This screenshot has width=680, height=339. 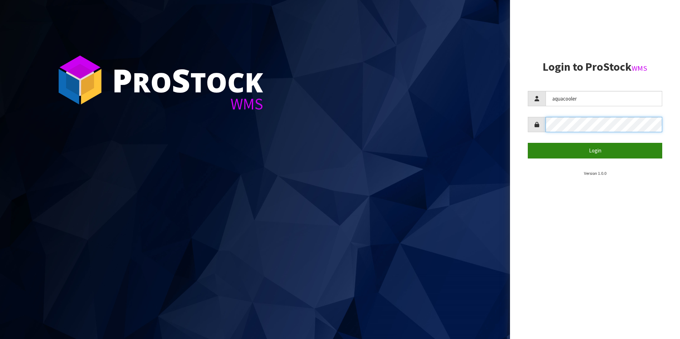 I want to click on small: Version 1.0.0, so click(x=595, y=173).